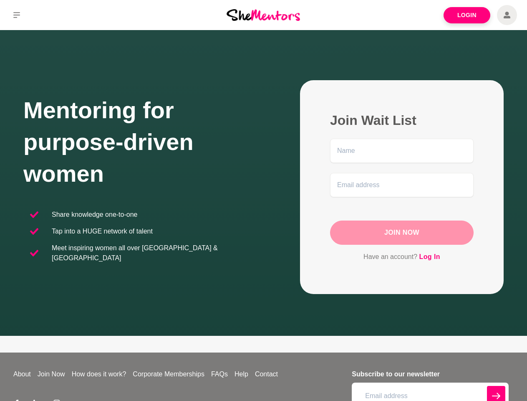 The height and width of the screenshot is (401, 527). What do you see at coordinates (102, 231) in the screenshot?
I see `p: Tap into a HUGE network of talent` at bounding box center [102, 231].